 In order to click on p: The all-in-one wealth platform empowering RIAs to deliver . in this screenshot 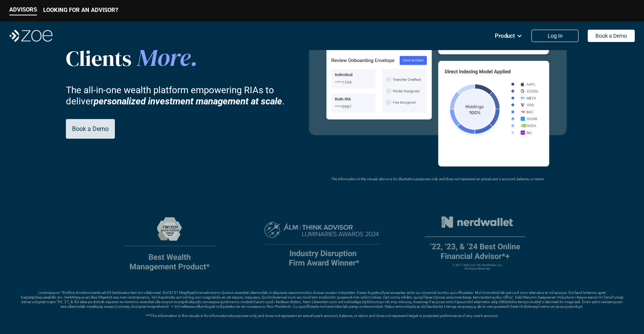, I will do `click(181, 96)`.